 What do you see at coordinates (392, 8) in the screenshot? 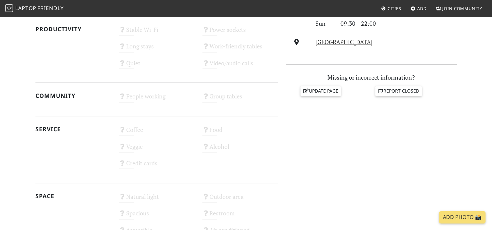
I see `a: Cities` at bounding box center [392, 8].